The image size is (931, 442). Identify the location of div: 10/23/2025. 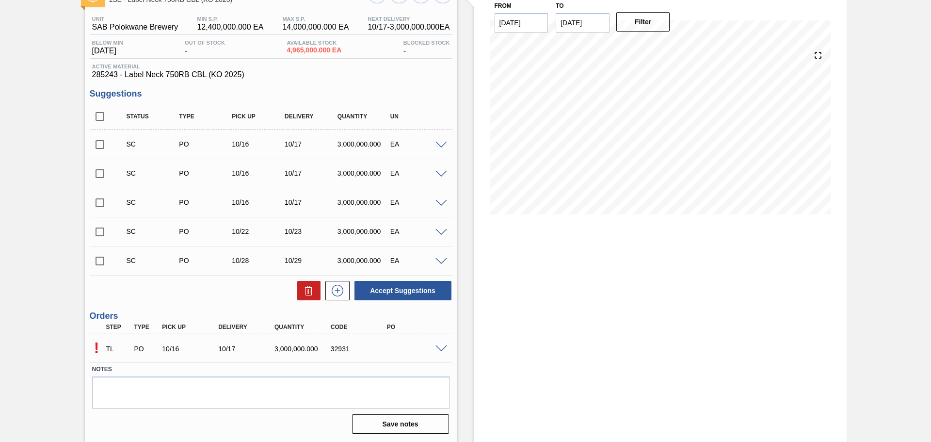
(311, 231).